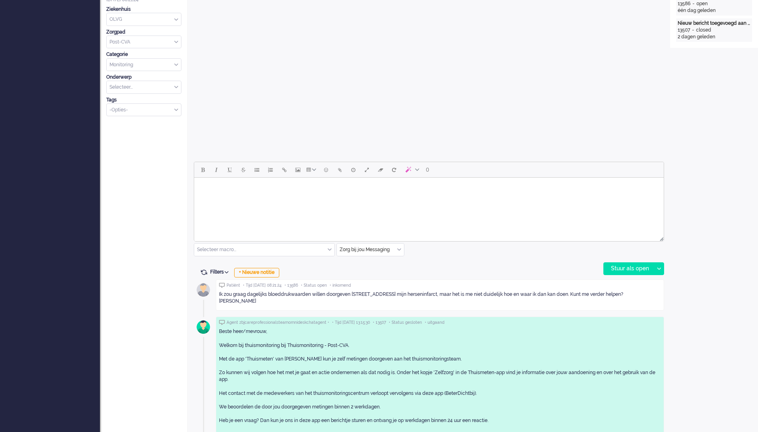 The height and width of the screenshot is (432, 758). What do you see at coordinates (234, 10) in the screenshot?
I see `body: Rich Text Area. Press ALT-0 for help.` at bounding box center [234, 10].